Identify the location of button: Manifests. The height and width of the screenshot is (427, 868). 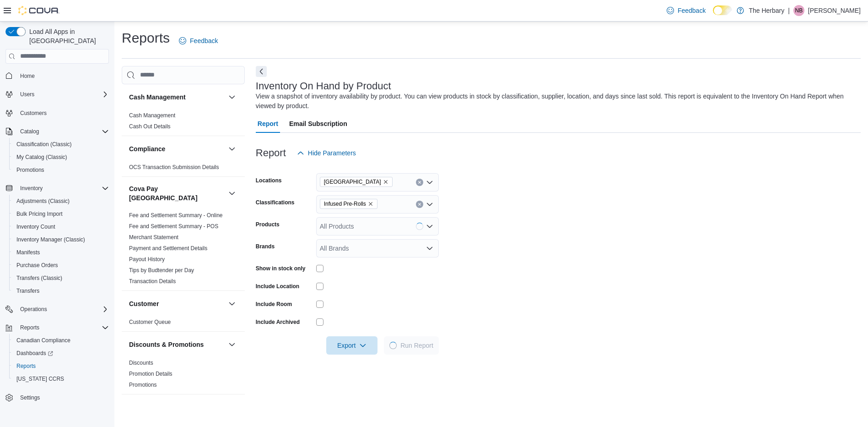
(61, 252).